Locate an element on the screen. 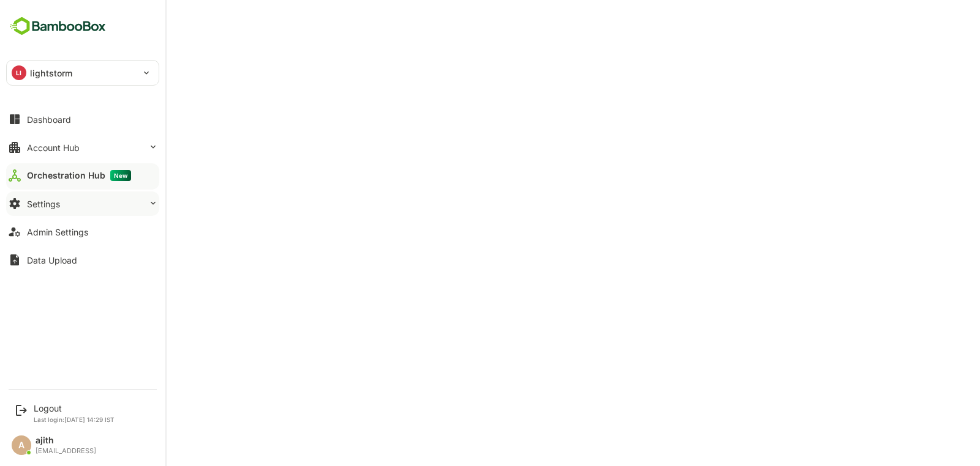 The image size is (980, 466). button: Orchestration HubNew is located at coordinates (82, 175).